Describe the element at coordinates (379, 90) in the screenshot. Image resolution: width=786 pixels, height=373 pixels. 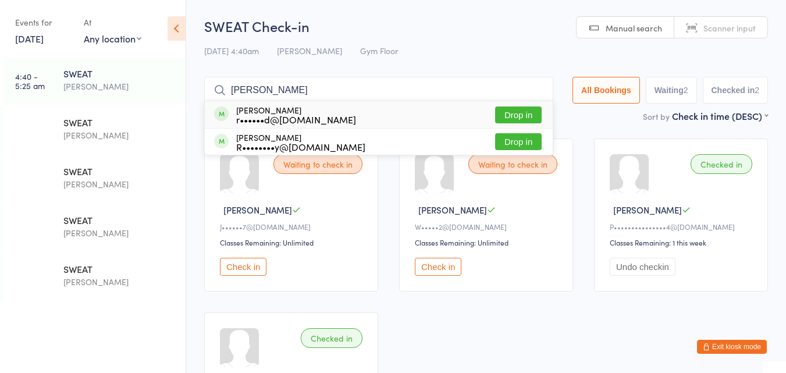
I see `input: Search` at that location.